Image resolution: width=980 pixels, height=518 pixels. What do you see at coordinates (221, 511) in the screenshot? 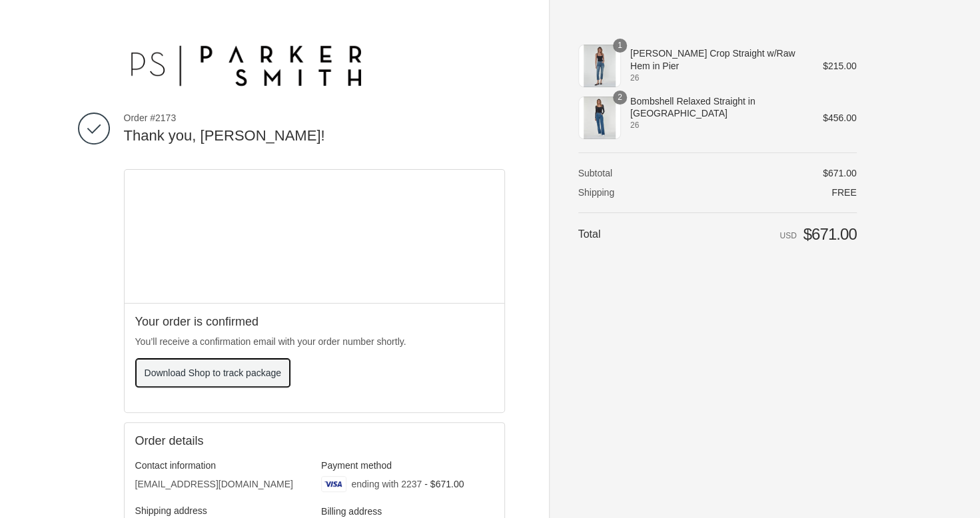
I see `h3: Shipping address` at bounding box center [221, 511].